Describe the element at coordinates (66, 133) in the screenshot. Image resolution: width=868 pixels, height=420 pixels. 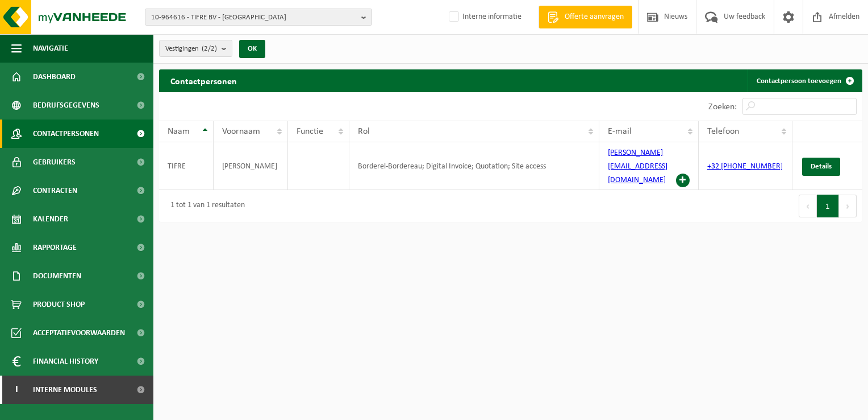
I see `span: Contactpersonen` at that location.